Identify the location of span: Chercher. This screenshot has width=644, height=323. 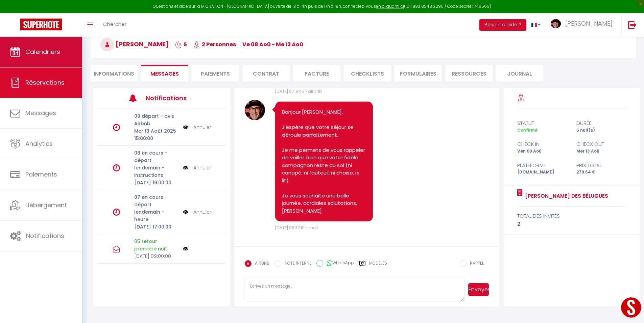
(114, 24).